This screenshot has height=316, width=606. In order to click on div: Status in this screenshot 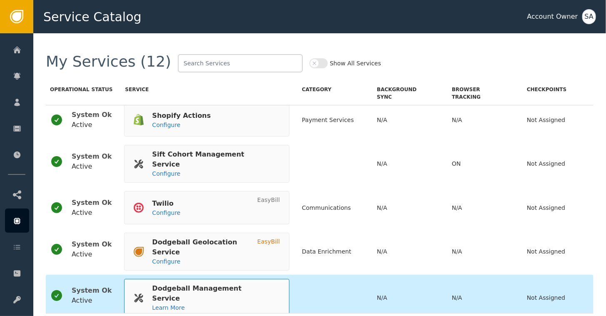, I will do `click(87, 87)`.